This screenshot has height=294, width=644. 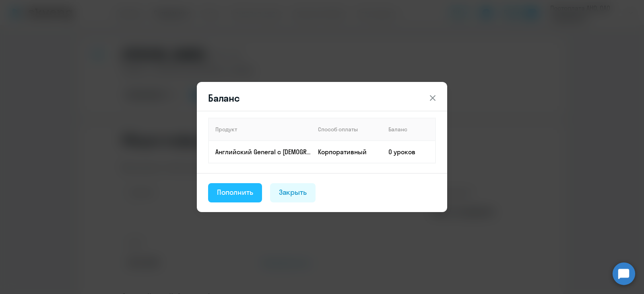 I want to click on button: Закрыть, so click(x=293, y=193).